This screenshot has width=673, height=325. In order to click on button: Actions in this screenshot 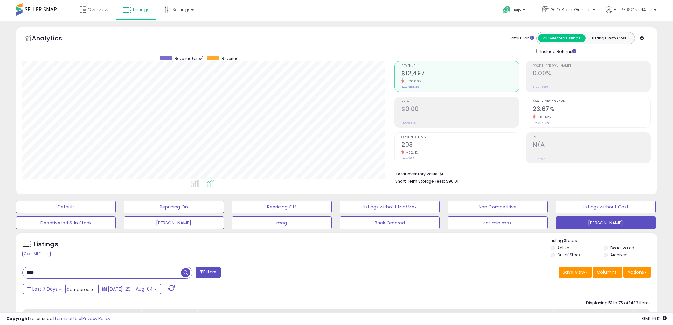, I will do `click(637, 272)`.